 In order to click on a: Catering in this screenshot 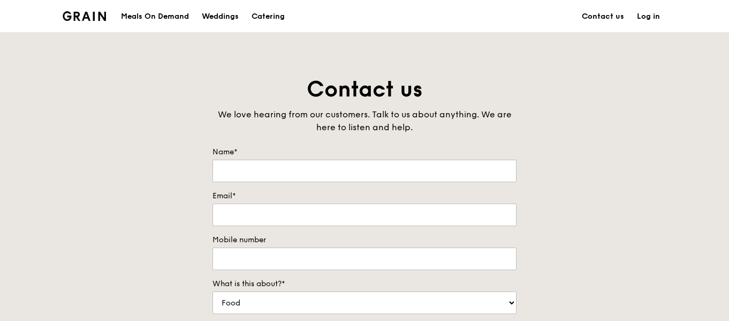, I will do `click(268, 17)`.